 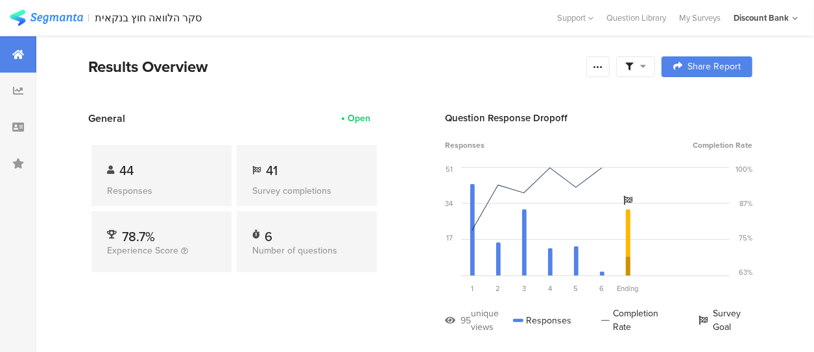 What do you see at coordinates (628, 289) in the screenshot?
I see `div: Ending` at bounding box center [628, 289].